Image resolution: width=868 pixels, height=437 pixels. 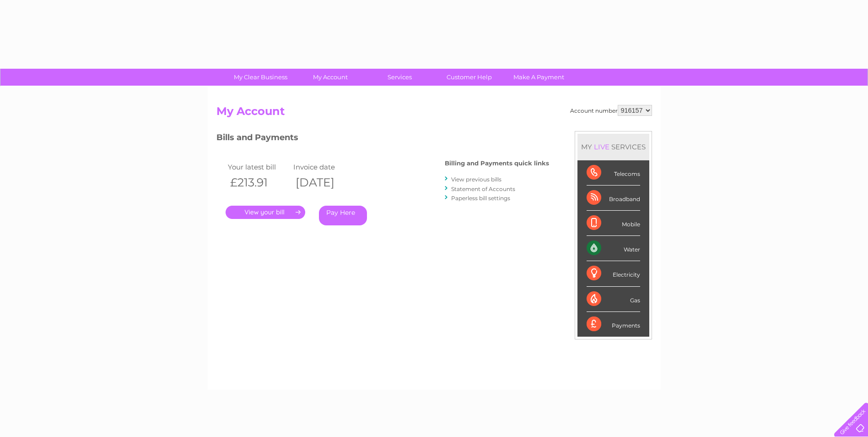 What do you see at coordinates (383, 138) in the screenshot?
I see `h3: Bills and Payments` at bounding box center [383, 138].